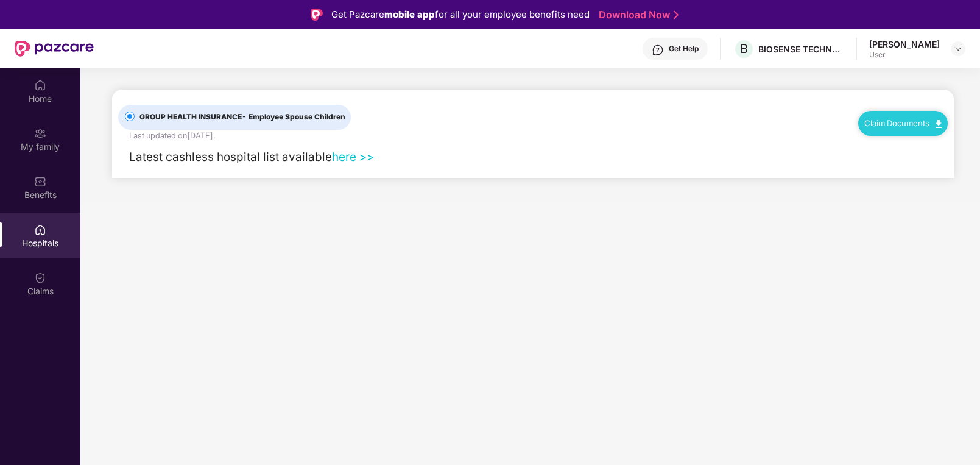 This screenshot has height=465, width=980. Describe the element at coordinates (353, 157) in the screenshot. I see `a: here >>` at that location.